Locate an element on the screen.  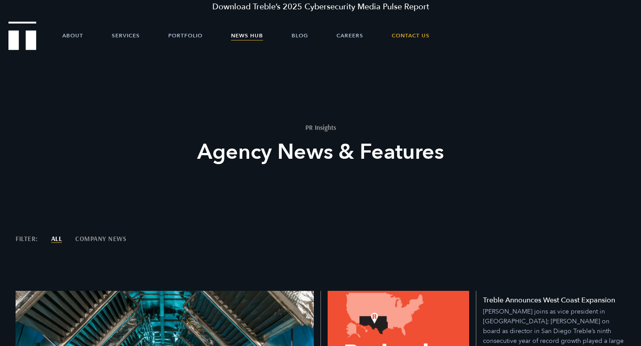
a: Careers is located at coordinates (350, 36).